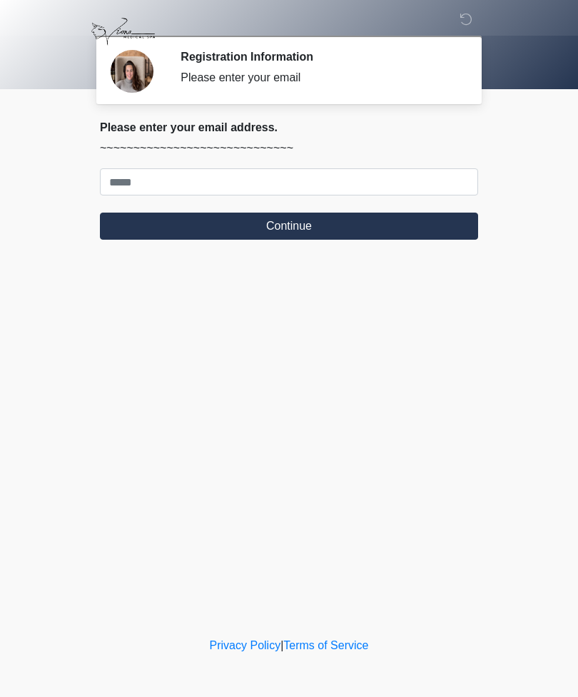 Image resolution: width=578 pixels, height=697 pixels. Describe the element at coordinates (123, 31) in the screenshot. I see `img: Viona Medical Spa Logo` at that location.